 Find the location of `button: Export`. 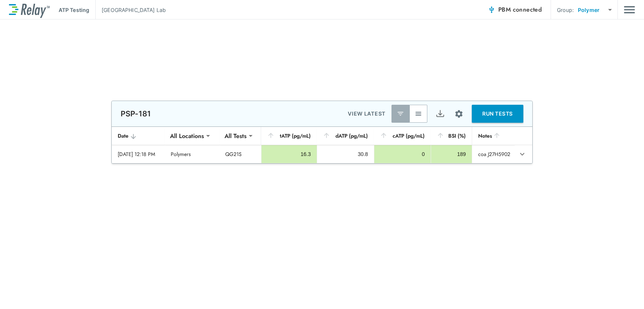

button: Export is located at coordinates (440, 114).